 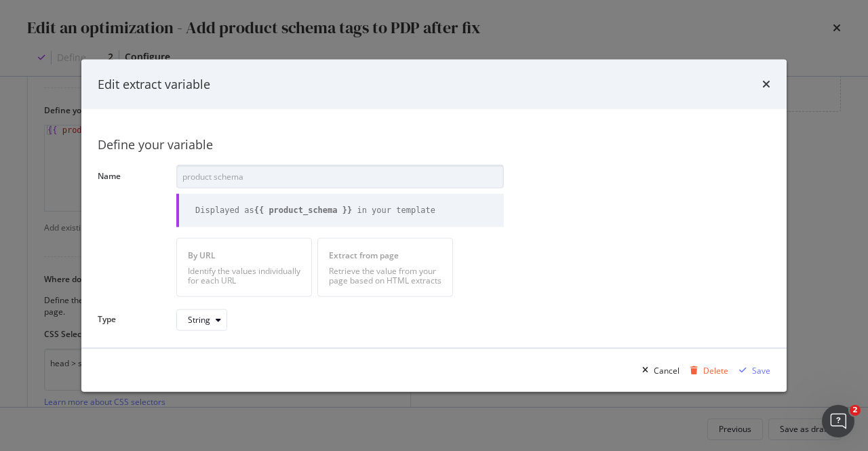 What do you see at coordinates (131, 197) in the screenshot?
I see `label: Name` at bounding box center [131, 197].